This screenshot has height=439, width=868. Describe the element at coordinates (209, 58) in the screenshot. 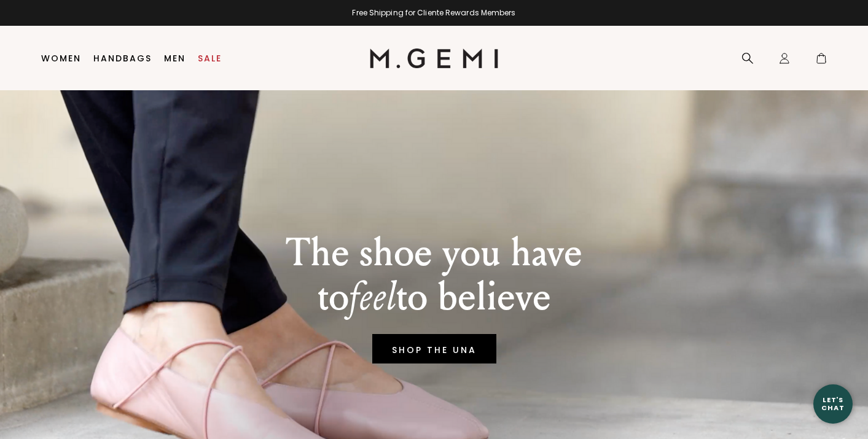

I see `a: Sale` at that location.